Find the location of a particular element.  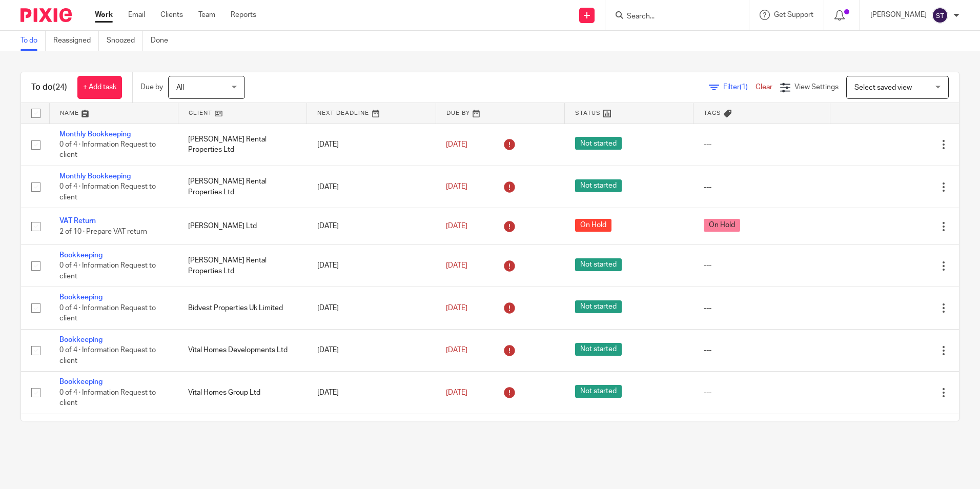

a: Team is located at coordinates (206, 15).